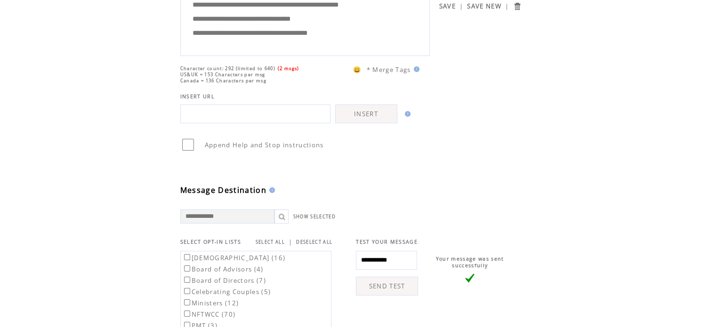 The height and width of the screenshot is (327, 716). What do you see at coordinates (211, 242) in the screenshot?
I see `span: SELECT OPT-IN LISTS` at bounding box center [211, 242].